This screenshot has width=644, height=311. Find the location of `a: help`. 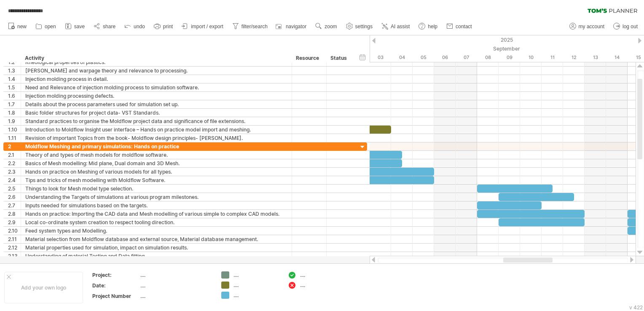

a: help is located at coordinates (428, 26).